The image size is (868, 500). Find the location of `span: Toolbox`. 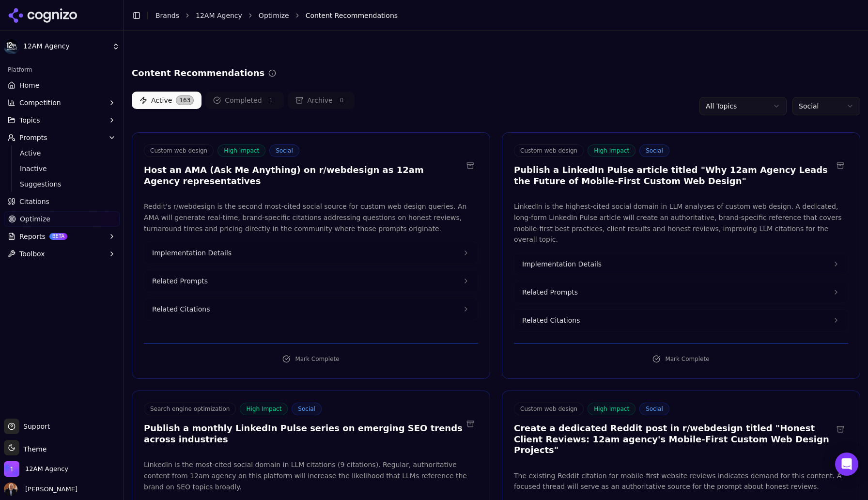

span: Toolbox is located at coordinates (32, 254).